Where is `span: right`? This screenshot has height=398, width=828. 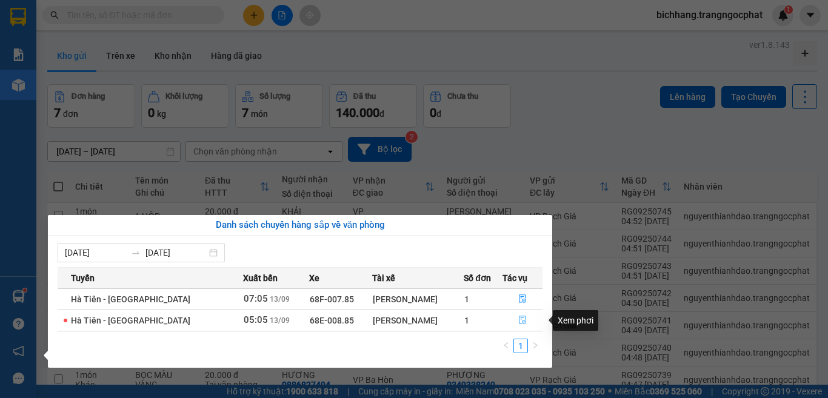
span: right is located at coordinates (535, 345).